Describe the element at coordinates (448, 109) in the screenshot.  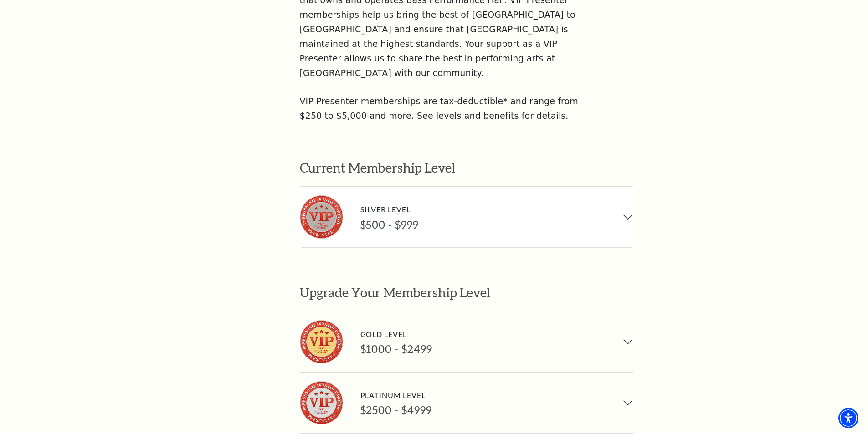
I see `p: VIP Presenter memberships are tax-deductible* and range from $250 to $5,000 and more. See levels ...` at that location.